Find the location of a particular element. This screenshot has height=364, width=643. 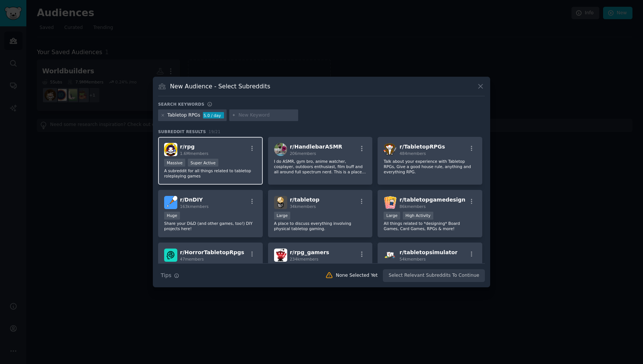

p: A place to discuss everything involving physical tabletop gaming. is located at coordinates (321, 226).